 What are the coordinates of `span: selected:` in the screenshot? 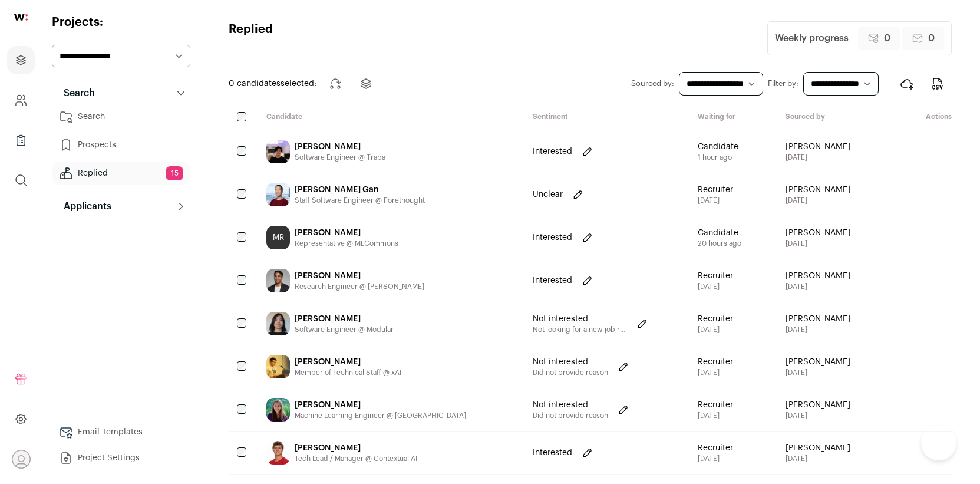 It's located at (272, 83).